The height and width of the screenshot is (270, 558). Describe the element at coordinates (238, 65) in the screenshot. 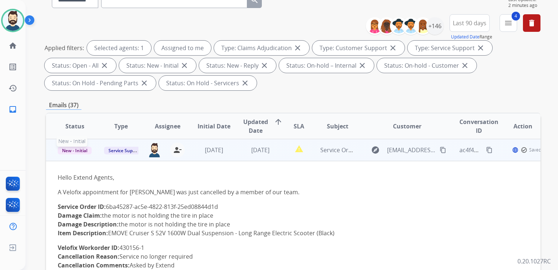

I see `div: Status: New - Reply` at that location.